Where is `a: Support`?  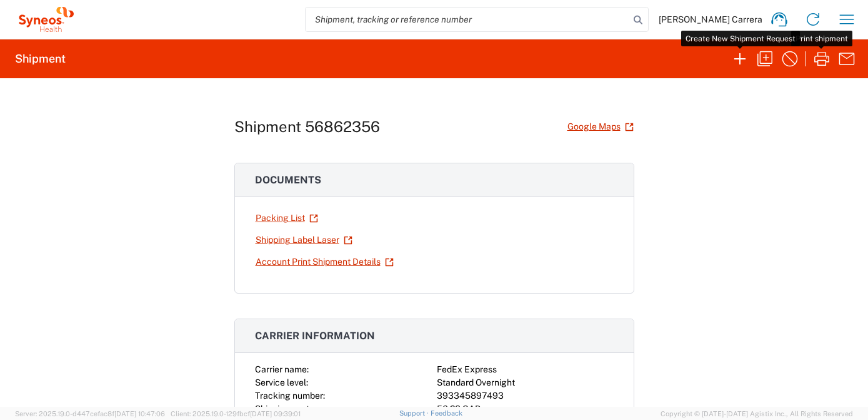
a: Support is located at coordinates (415, 413).